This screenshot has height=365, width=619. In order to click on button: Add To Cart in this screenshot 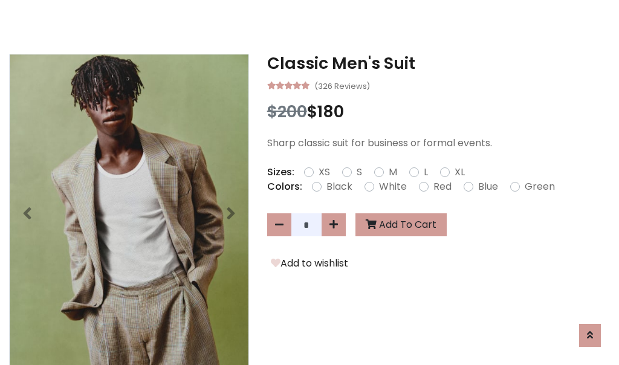, I will do `click(401, 225)`.